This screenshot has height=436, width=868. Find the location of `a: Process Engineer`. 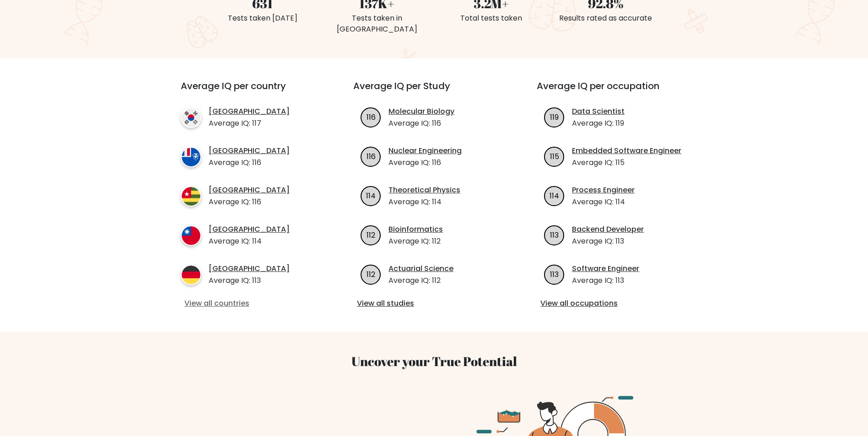

a: Process Engineer is located at coordinates (603, 190).